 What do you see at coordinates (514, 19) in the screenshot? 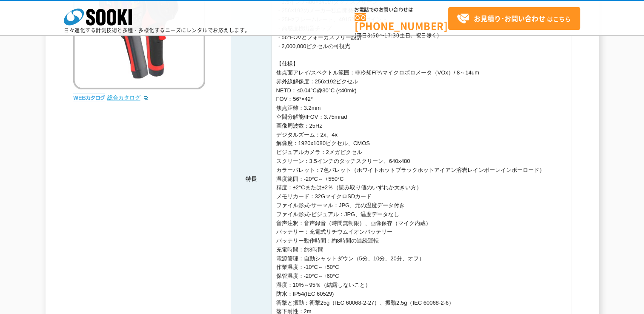
I see `span: はこちら` at bounding box center [514, 19].